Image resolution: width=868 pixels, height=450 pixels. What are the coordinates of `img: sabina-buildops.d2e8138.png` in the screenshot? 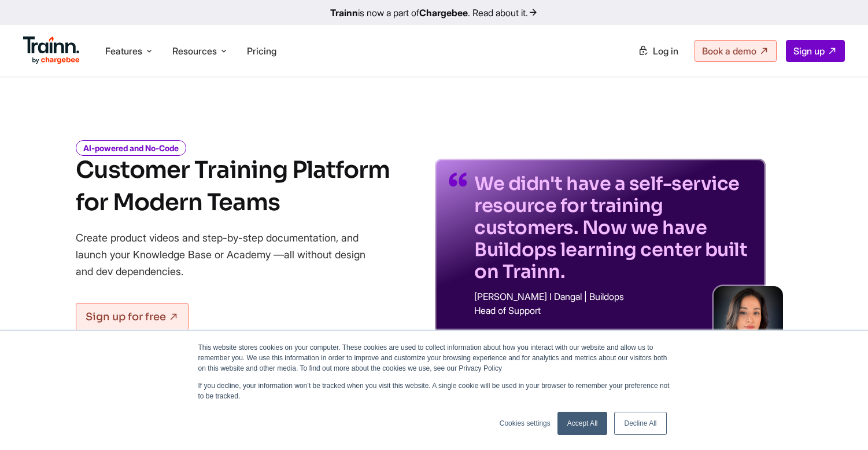 It's located at (749, 321).